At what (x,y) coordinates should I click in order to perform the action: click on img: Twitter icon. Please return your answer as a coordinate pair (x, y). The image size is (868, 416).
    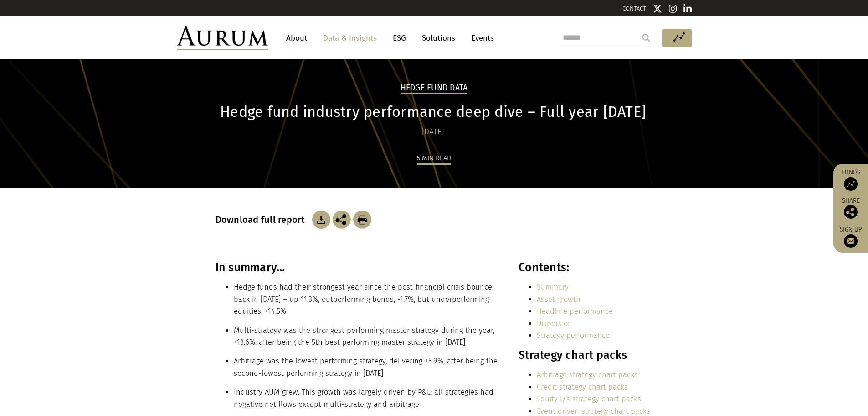
    Looking at the image, I should click on (658, 9).